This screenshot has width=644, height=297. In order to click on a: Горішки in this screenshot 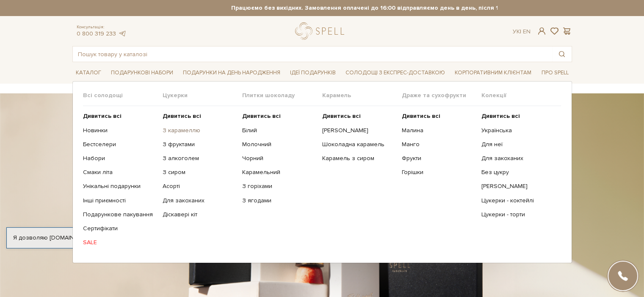, I will do `click(438, 172)`.